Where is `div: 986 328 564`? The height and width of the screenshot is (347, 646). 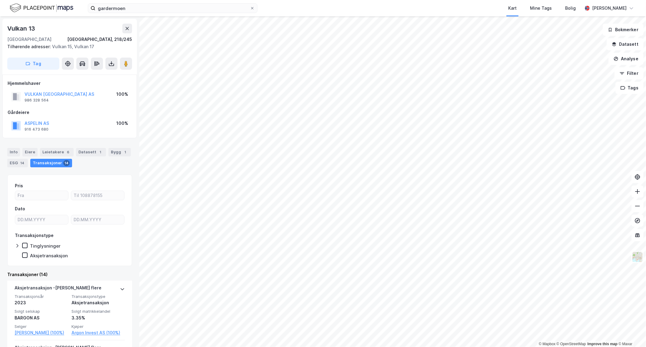 div: 986 328 564 is located at coordinates (37, 100).